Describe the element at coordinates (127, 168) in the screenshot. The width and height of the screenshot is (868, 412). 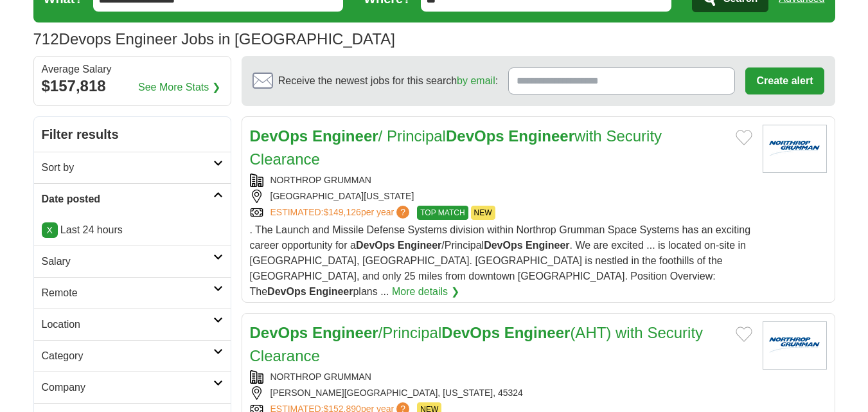
I see `h2: Sort by` at that location.